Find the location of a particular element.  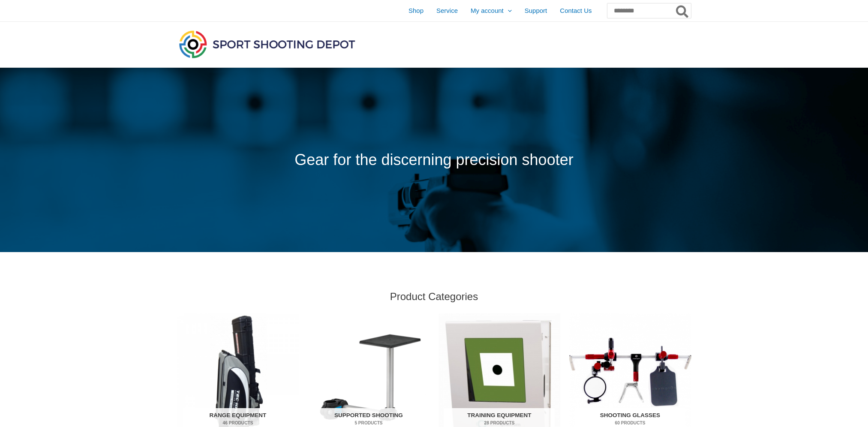

mark: 60 Products is located at coordinates (630, 422).